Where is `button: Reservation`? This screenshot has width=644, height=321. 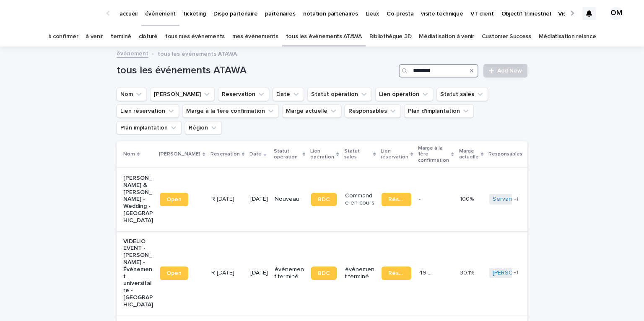 button: Reservation is located at coordinates (244, 94).